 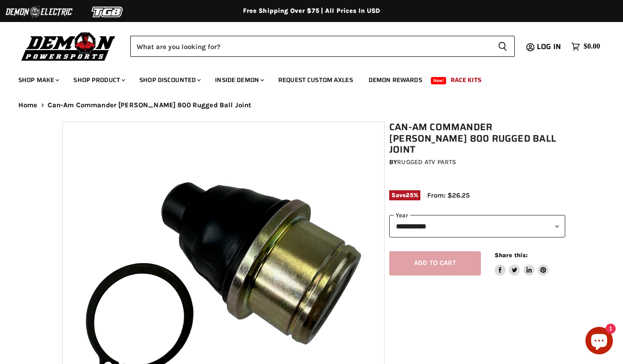 I want to click on a: $0.00, so click(x=585, y=46).